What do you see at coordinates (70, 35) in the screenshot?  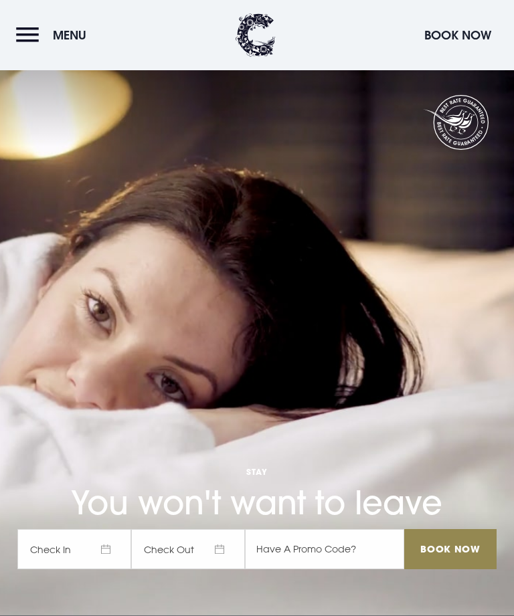 I see `span: Menu` at bounding box center [70, 35].